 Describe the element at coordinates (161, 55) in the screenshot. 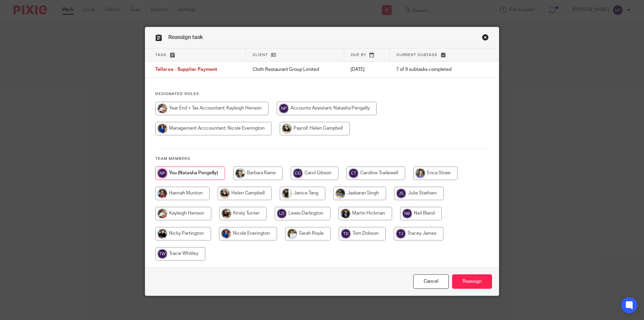

I see `span: Task` at that location.